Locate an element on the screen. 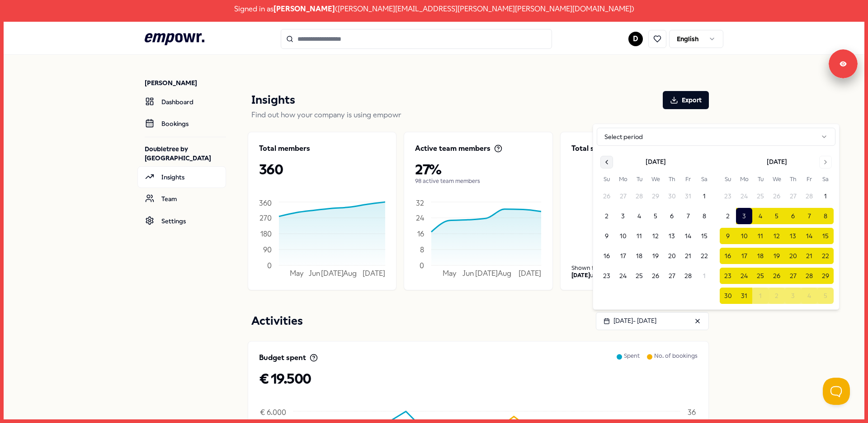 The width and height of the screenshot is (868, 423). th: Tuesday is located at coordinates (640, 179).